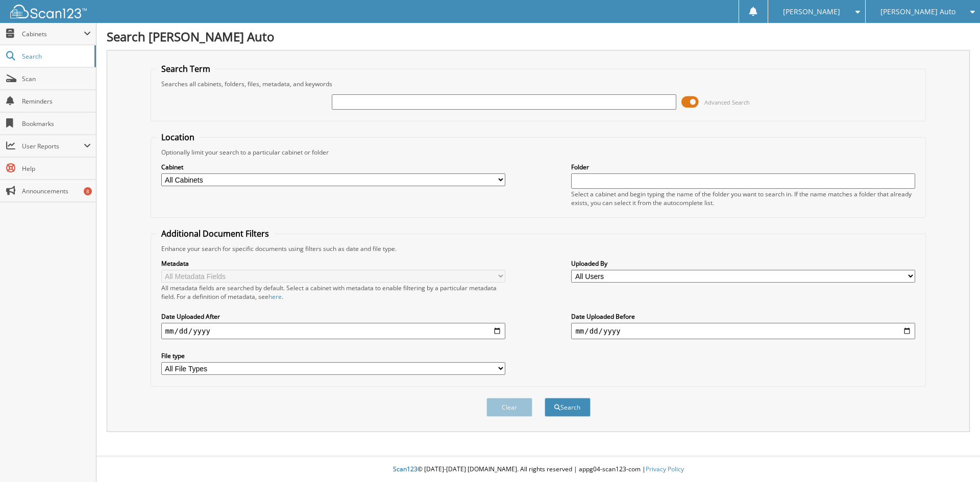  I want to click on span: Scan123, so click(405, 469).